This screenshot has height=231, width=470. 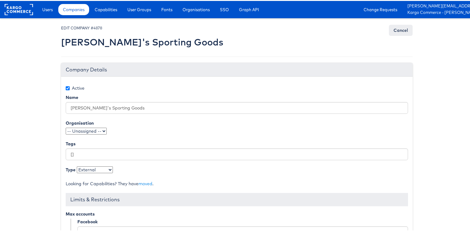 What do you see at coordinates (95, 169) in the screenshot?
I see `select: Choose from either Internal (staff) or External (client)` at bounding box center [95, 169].